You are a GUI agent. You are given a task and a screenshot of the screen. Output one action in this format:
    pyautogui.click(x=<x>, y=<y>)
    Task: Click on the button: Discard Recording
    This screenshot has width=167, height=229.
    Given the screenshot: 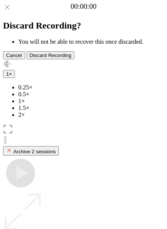 What is the action you would take?
    pyautogui.click(x=51, y=55)
    